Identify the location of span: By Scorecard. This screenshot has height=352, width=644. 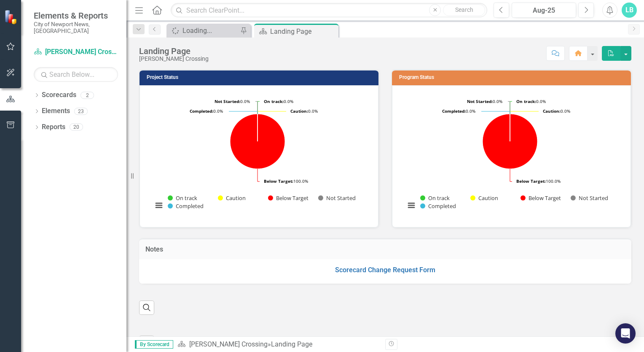
(154, 345).